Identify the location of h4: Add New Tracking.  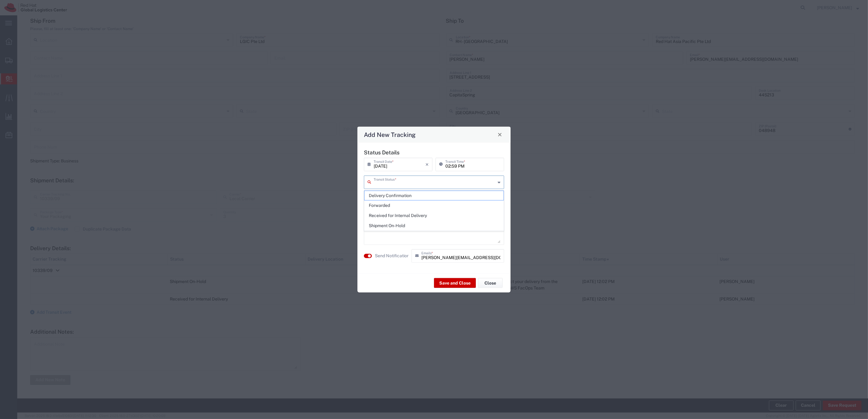
(390, 134).